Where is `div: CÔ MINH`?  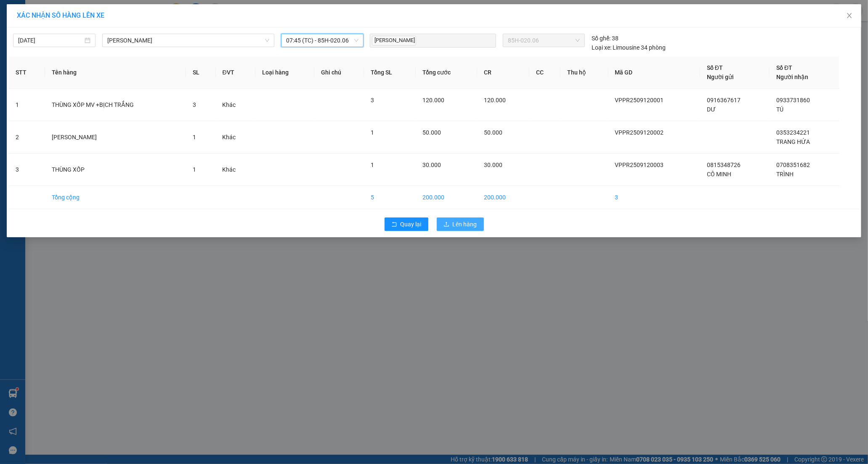
div: CÔ MINH is located at coordinates (41, 32).